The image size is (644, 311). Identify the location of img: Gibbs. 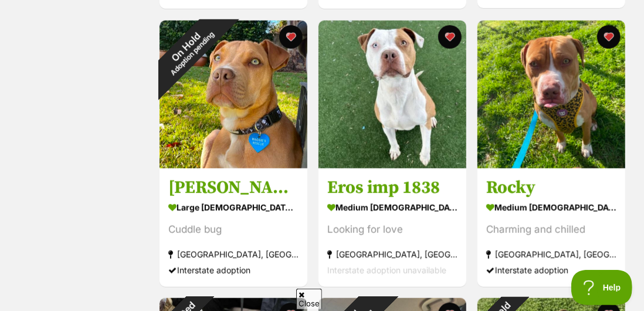
(234, 94).